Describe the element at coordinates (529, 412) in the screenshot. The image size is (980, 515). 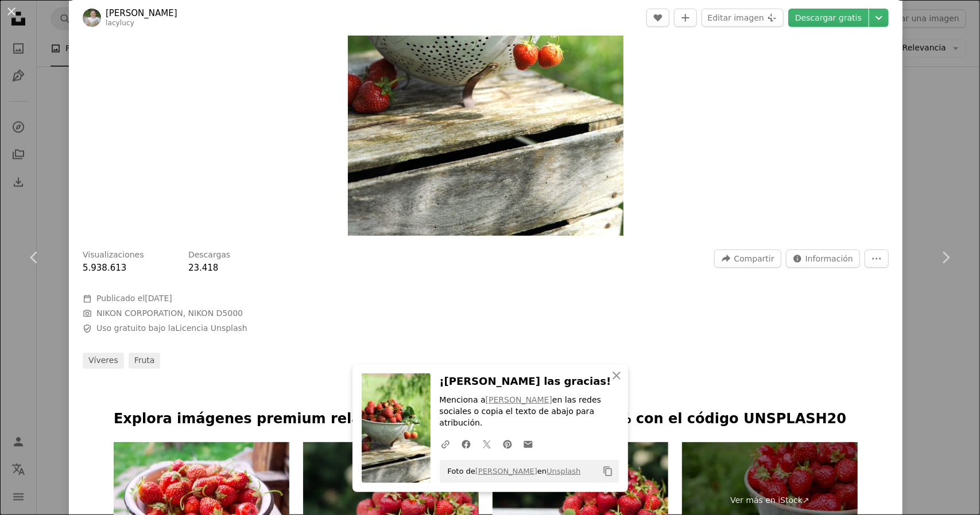
I see `p: Menciona a en las redes sociales o copia el texto de abajo para atribución.` at that location.